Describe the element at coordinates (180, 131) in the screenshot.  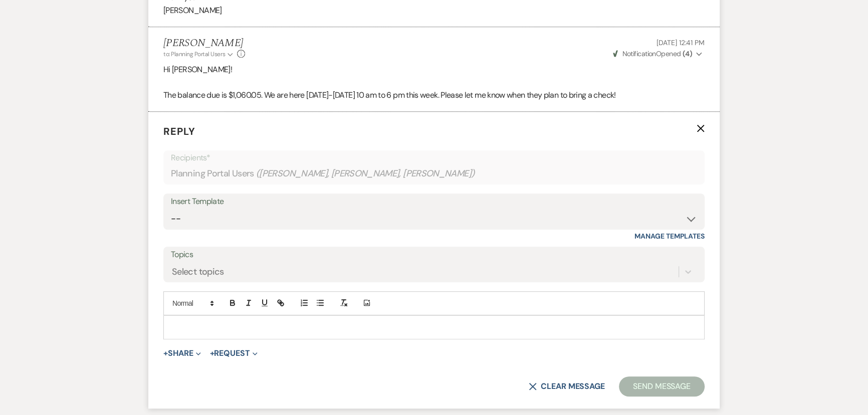
I see `span: Reply` at that location.